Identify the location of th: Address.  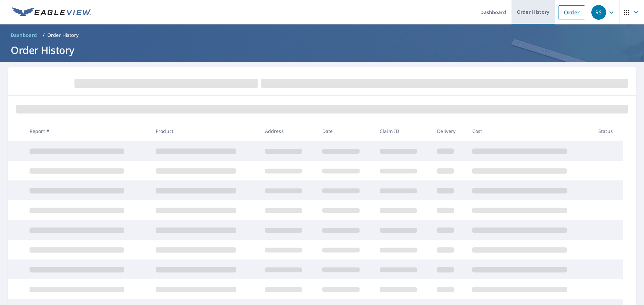
(288, 131).